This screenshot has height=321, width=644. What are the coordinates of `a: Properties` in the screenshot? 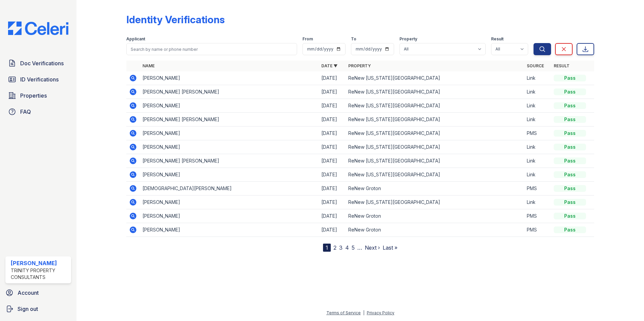 It's located at (38, 95).